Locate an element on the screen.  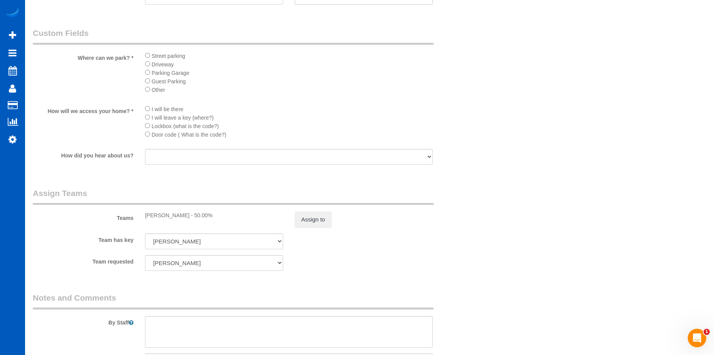
img: Automaid Logo is located at coordinates (12, 13).